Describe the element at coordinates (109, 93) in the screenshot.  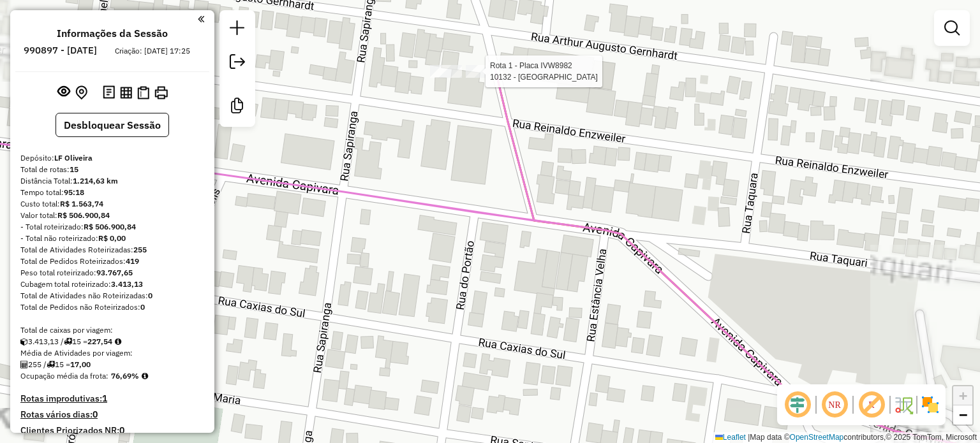
I see `button: Logs desbloquear sessão` at that location.